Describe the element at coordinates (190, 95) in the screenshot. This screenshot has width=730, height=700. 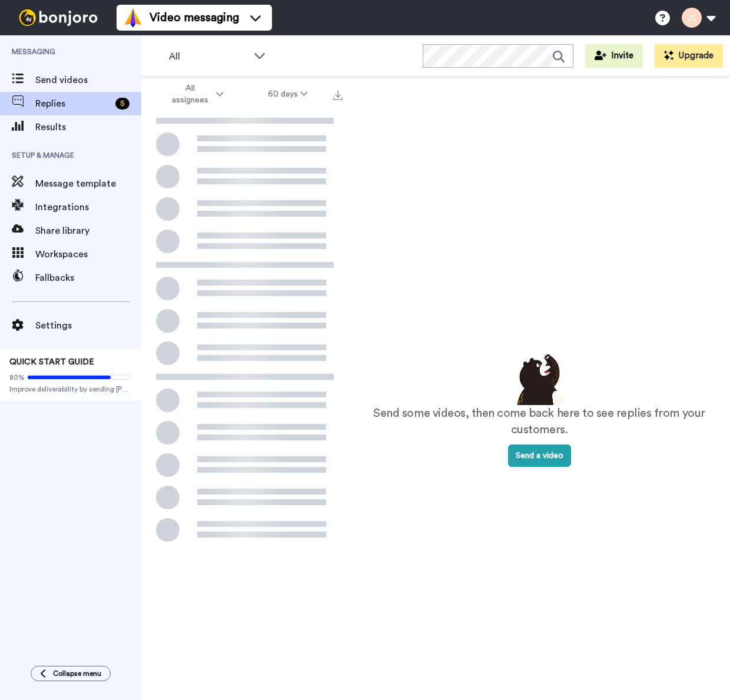
I see `span: All assignees` at that location.